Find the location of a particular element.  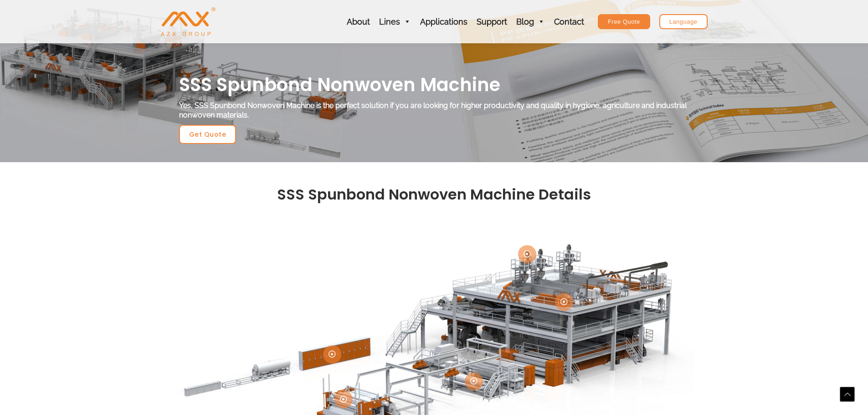

a: Language is located at coordinates (684, 22).